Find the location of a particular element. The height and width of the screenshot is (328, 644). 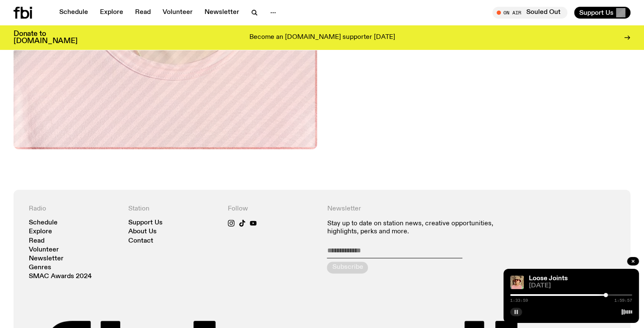

a: About Us is located at coordinates (142, 232).